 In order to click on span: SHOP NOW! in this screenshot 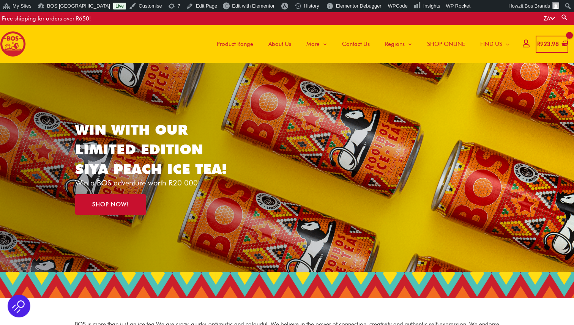, I will do `click(111, 205)`.